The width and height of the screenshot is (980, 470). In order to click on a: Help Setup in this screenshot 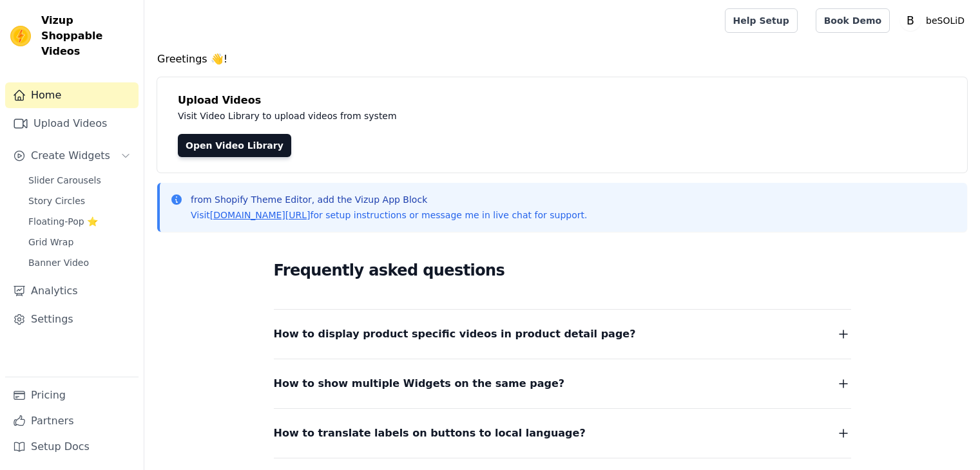, I will do `click(761, 20)`.